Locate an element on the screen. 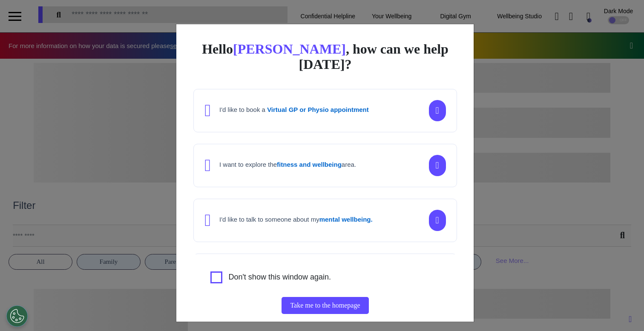 Image resolution: width=644 pixels, height=331 pixels. h4: I want to explore the area. is located at coordinates (287, 165).